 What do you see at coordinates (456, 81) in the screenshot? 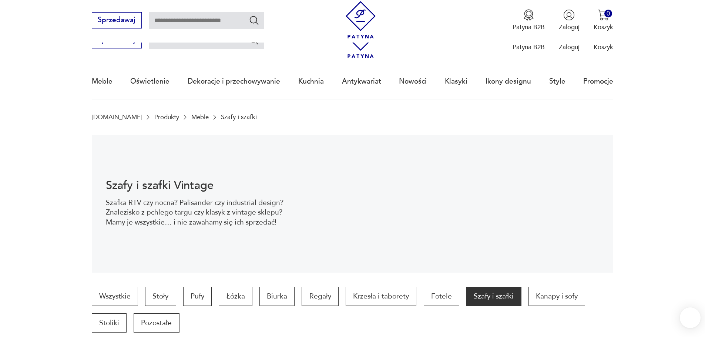
I see `a: Klasyki` at bounding box center [456, 81].